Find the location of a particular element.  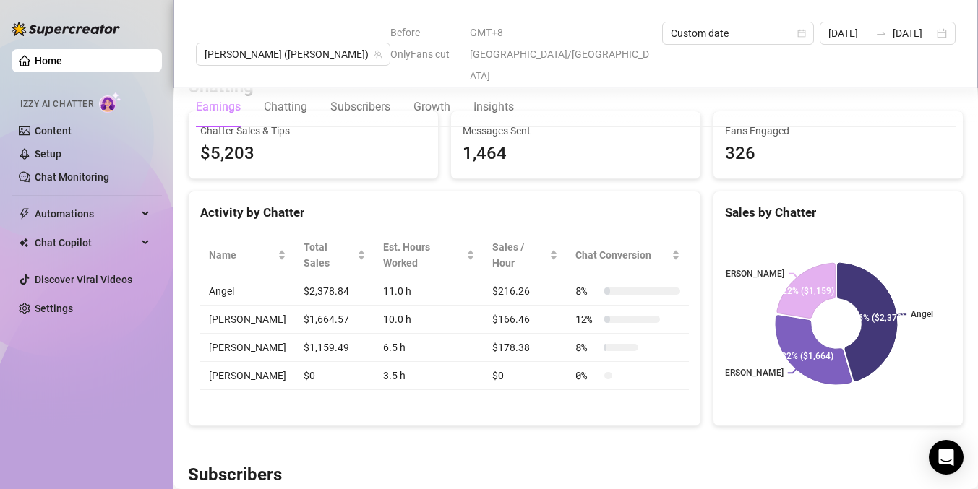

span: team is located at coordinates (378, 54).